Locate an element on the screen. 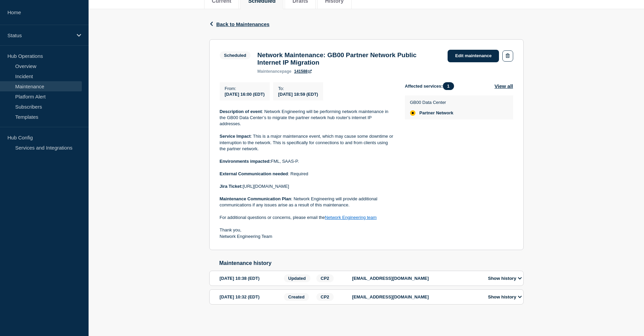 This screenshot has width=644, height=336. p: Status is located at coordinates (40, 35).